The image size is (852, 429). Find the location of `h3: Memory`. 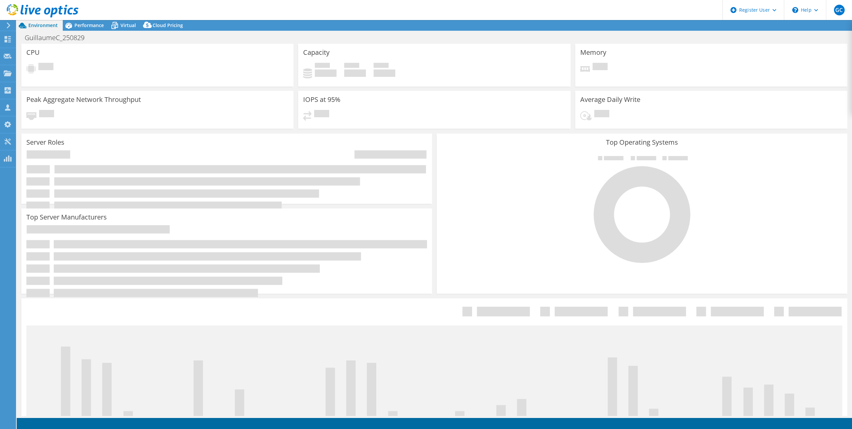

h3: Memory is located at coordinates (593, 52).